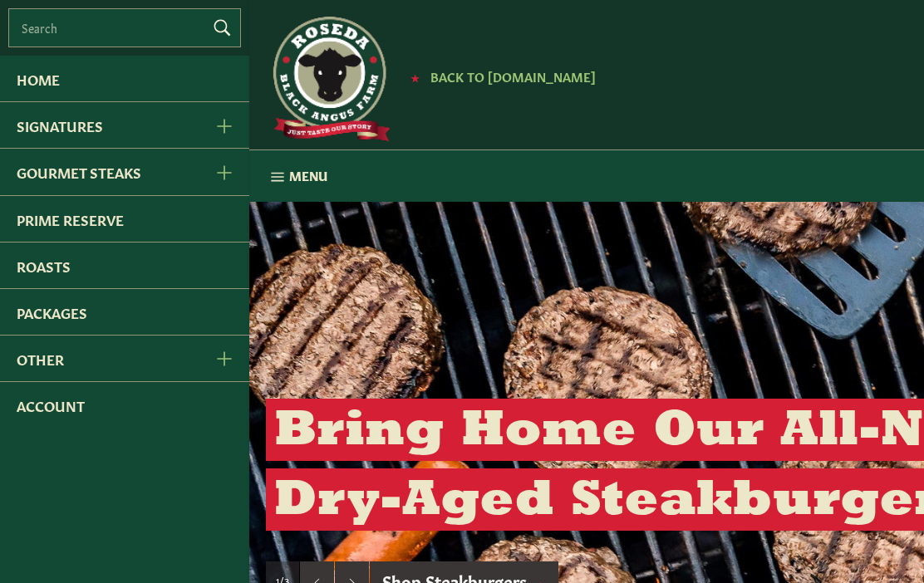 This screenshot has height=583, width=924. Describe the element at coordinates (308, 175) in the screenshot. I see `span: Menu` at that location.